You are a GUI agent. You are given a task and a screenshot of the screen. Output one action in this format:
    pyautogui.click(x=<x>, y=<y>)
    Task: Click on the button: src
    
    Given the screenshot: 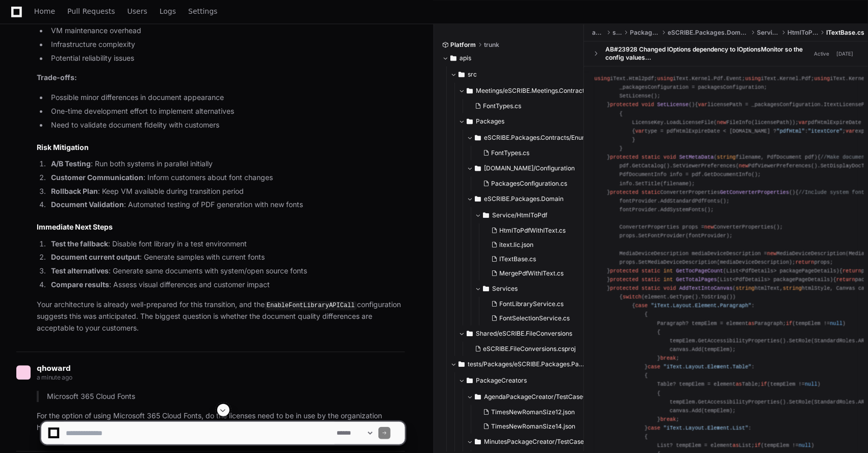 What is the action you would take?
    pyautogui.click(x=517, y=74)
    